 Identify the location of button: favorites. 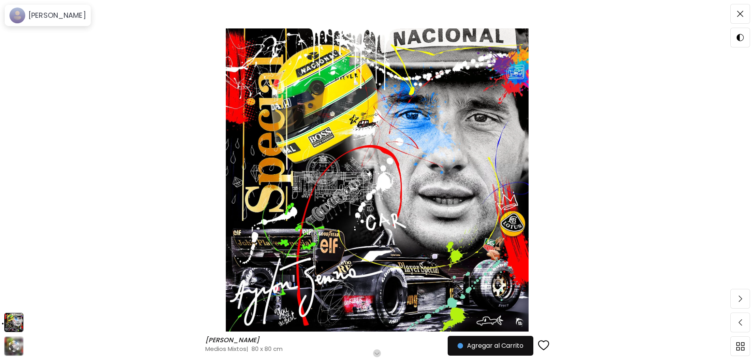
(544, 345).